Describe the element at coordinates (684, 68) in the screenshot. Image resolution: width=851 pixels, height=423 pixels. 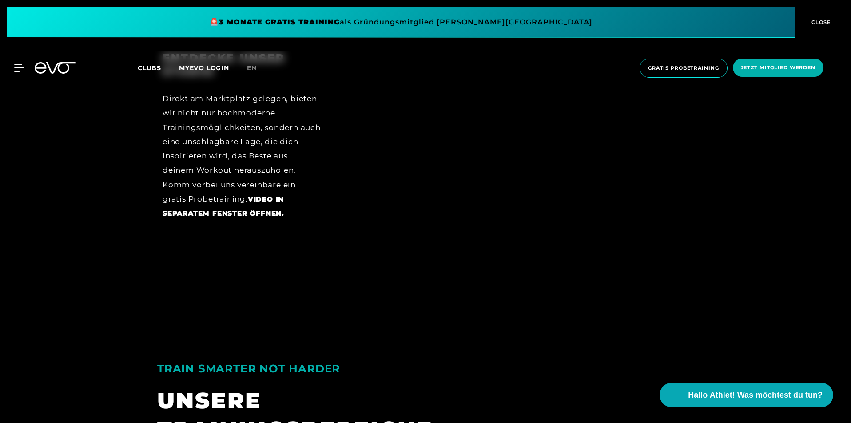
I see `span: Gratis Probetraining` at that location.